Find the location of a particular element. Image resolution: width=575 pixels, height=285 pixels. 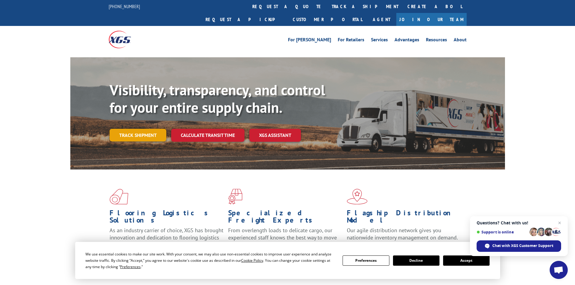

div: We use essential cookies to make our site work. With your consent, we may also use non-essential ... is located at coordinates (210, 260).